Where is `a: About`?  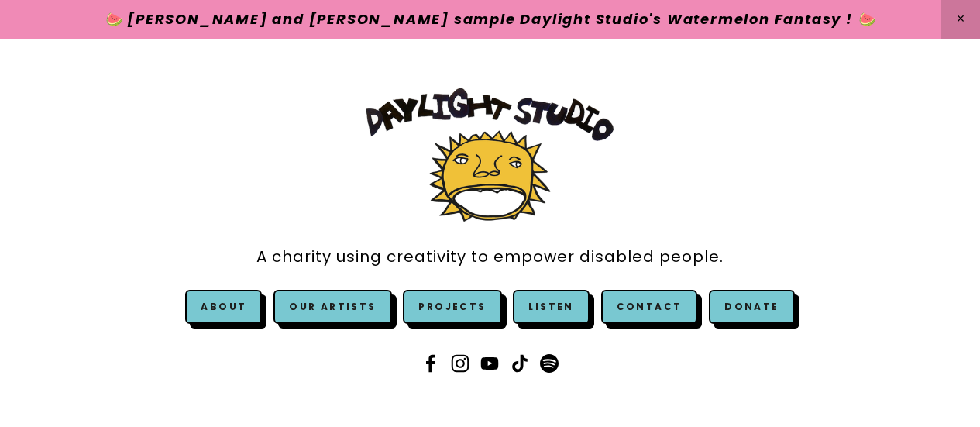
a: About is located at coordinates (223, 306).